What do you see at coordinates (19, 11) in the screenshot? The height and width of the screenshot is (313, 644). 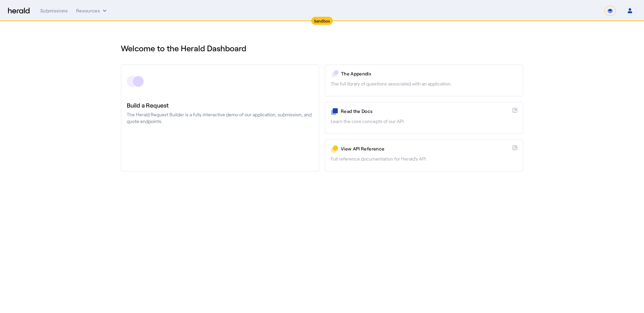 I see `img: Herald Logo` at bounding box center [19, 11].